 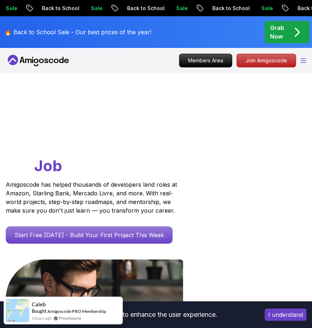 I want to click on p: Join Amigoscode, so click(x=266, y=61).